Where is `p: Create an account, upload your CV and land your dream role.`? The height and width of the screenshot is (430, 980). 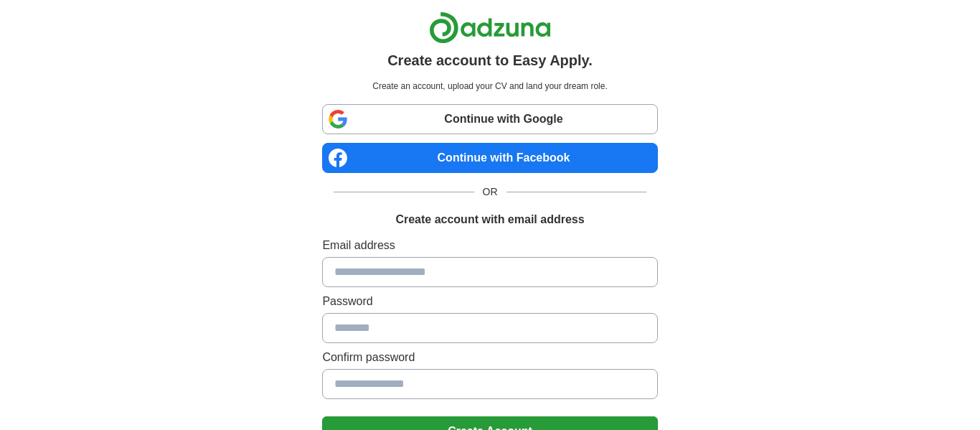 p: Create an account, upload your CV and land your dream role. is located at coordinates (489, 86).